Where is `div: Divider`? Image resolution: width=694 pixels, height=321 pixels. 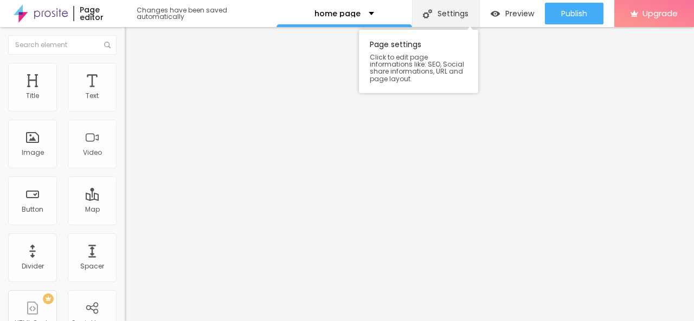 div: Divider is located at coordinates (33, 267).